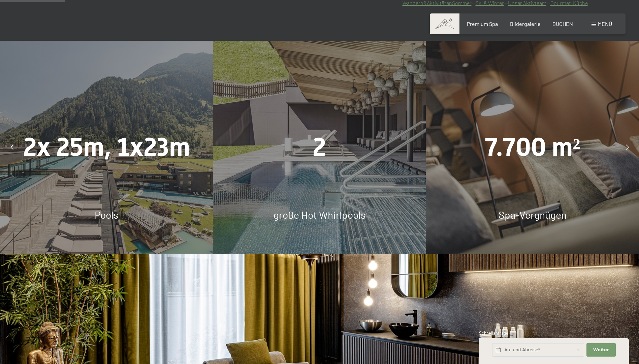 This screenshot has width=639, height=364. What do you see at coordinates (493, 333) in the screenshot?
I see `span: Schnellanfrage` at bounding box center [493, 333].